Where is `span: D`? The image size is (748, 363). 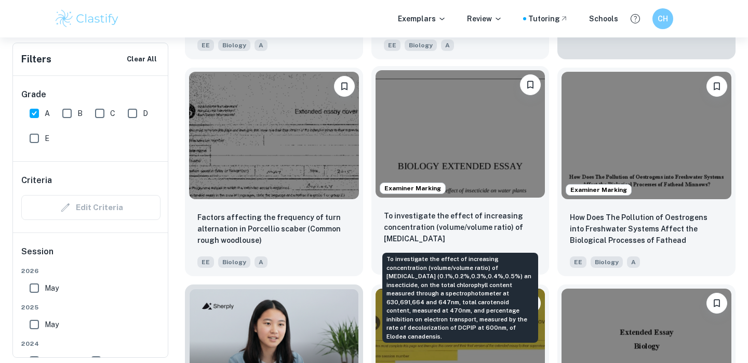 span: D is located at coordinates (145, 113).